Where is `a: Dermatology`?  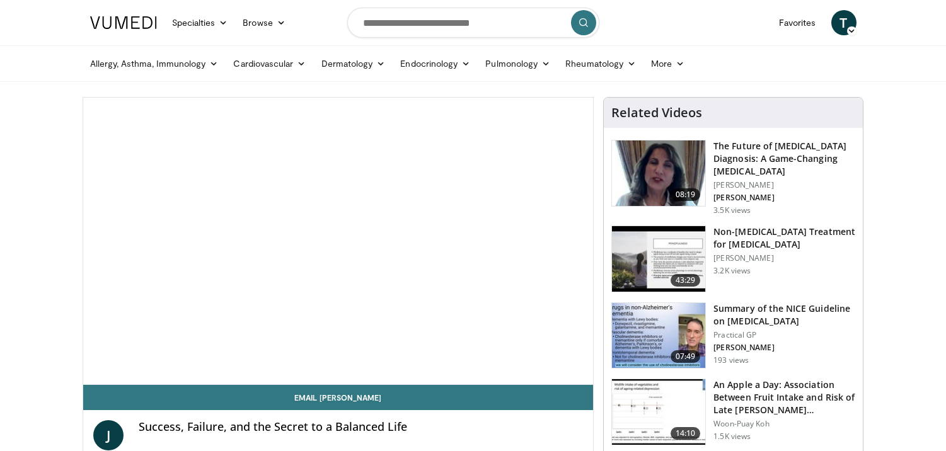
a: Dermatology is located at coordinates (353, 64).